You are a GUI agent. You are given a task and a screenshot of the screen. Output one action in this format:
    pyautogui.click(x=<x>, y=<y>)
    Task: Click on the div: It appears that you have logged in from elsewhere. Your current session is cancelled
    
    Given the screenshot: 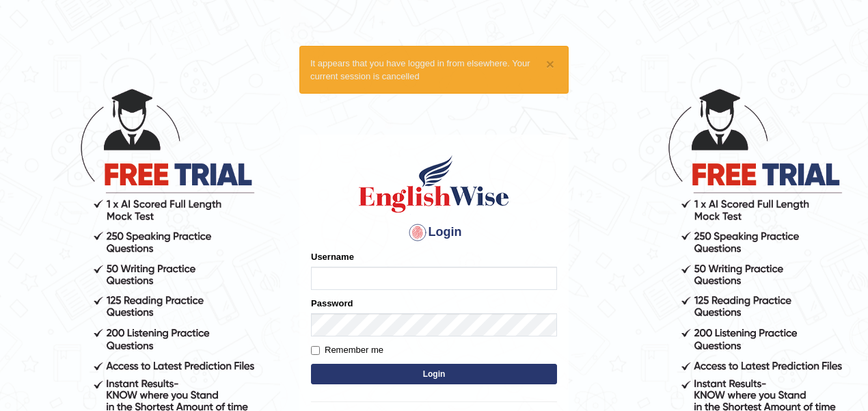 What is the action you would take?
    pyautogui.click(x=434, y=70)
    